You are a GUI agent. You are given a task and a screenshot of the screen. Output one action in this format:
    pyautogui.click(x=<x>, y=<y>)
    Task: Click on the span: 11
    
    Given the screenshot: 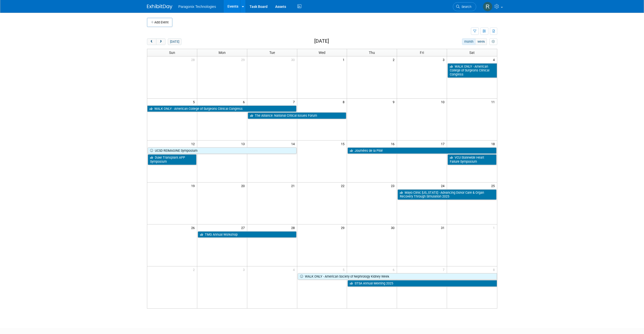 What is the action you would take?
    pyautogui.click(x=494, y=102)
    